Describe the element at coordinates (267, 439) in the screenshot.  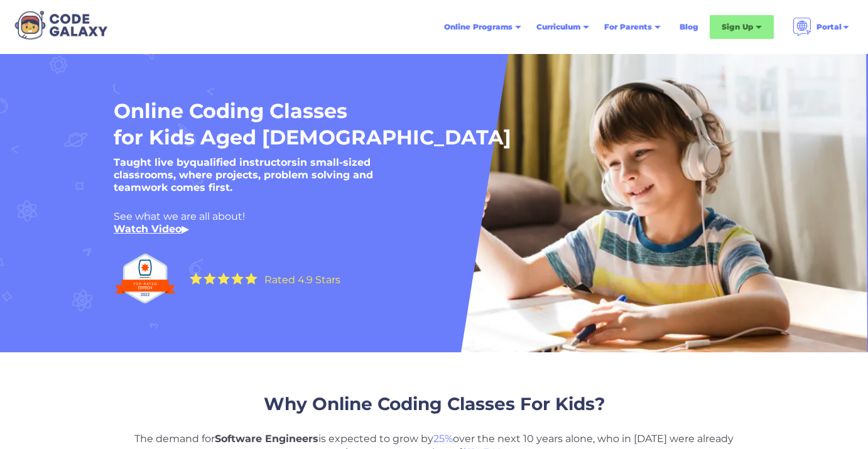
I see `strong: Software Engineers` at that location.